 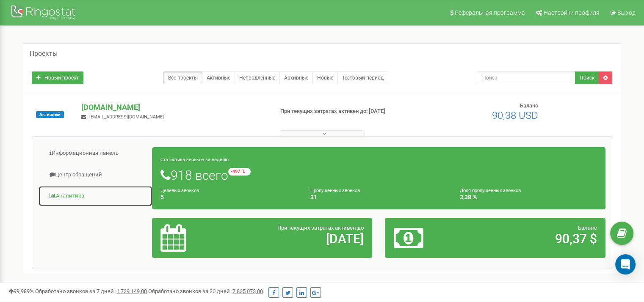 I want to click on a: Непродленные, so click(x=257, y=78).